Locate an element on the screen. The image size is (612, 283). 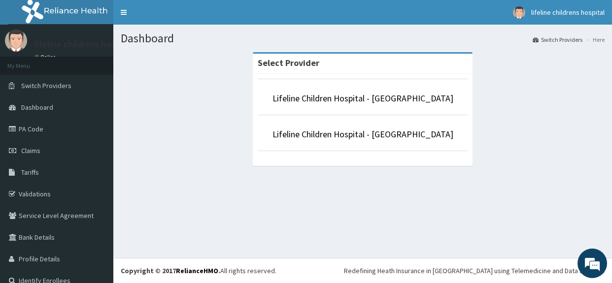
a: Online is located at coordinates (46, 57).